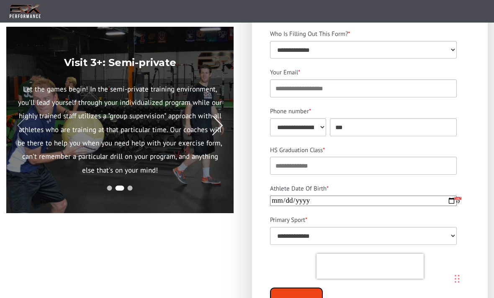 The width and height of the screenshot is (494, 298). What do you see at coordinates (25, 11) in the screenshot?
I see `img: BRX Transparent Logo-2` at bounding box center [25, 11].